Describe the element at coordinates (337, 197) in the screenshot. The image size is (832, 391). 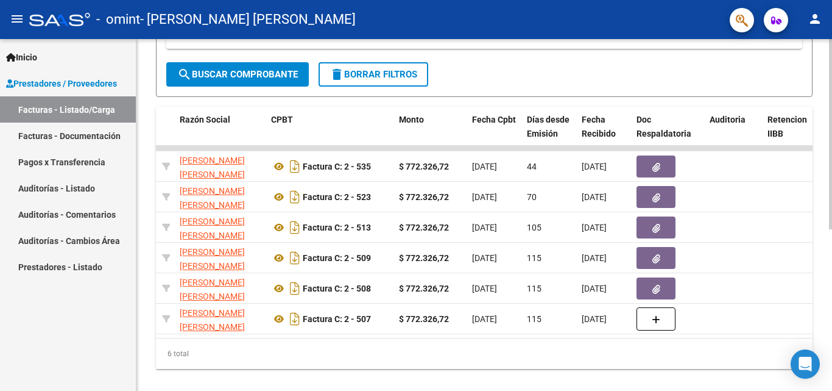
I see `strong: Factura C: 2 - 523` at that location.